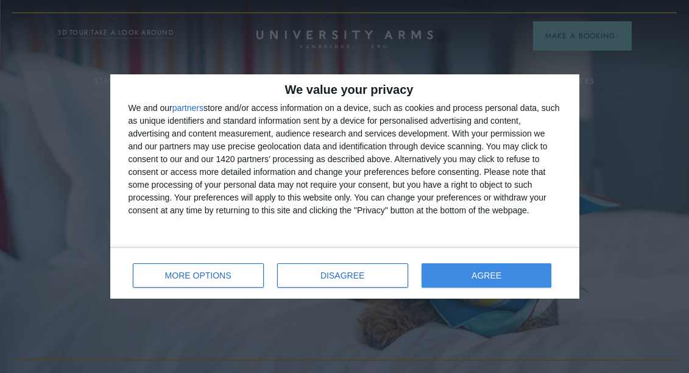  Describe the element at coordinates (345, 186) in the screenshot. I see `div: qc-cmp2-ui` at that location.